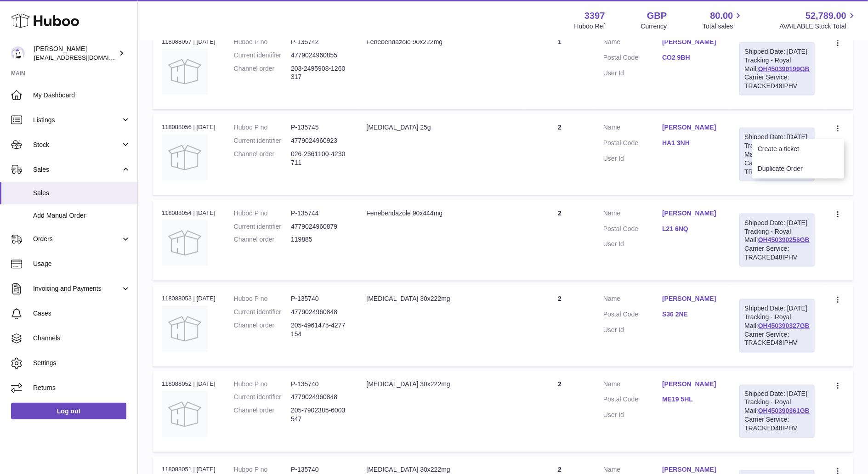 Image resolution: width=868 pixels, height=474 pixels. Describe the element at coordinates (691, 229) in the screenshot. I see `a: L21 6NQ` at that location.